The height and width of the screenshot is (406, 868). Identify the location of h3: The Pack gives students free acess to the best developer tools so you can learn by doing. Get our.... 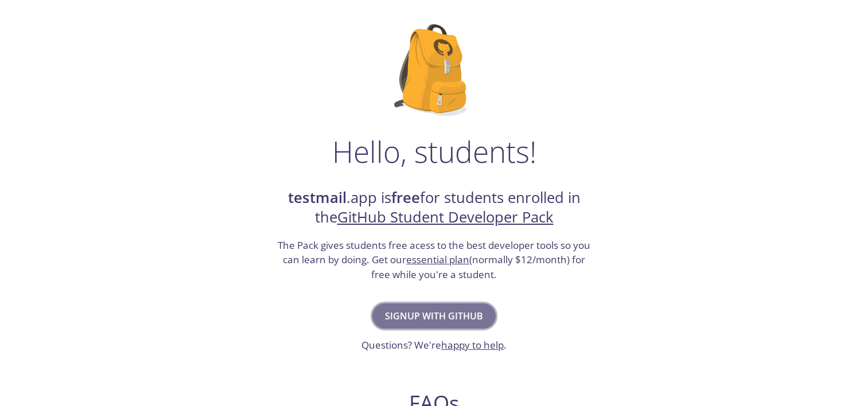
(434, 260).